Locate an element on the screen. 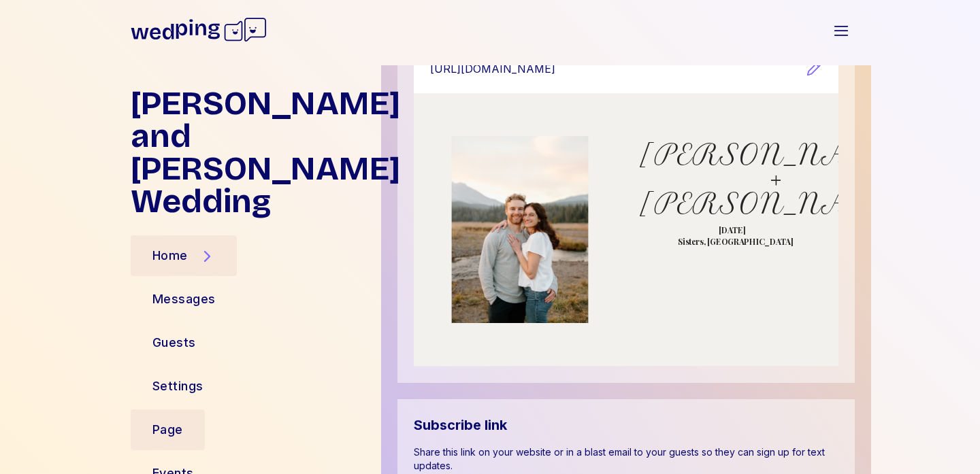 This screenshot has height=474, width=980. div: Messages is located at coordinates (184, 299).